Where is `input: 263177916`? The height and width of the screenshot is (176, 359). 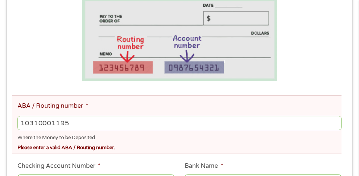 input: 263177916 is located at coordinates (180, 123).